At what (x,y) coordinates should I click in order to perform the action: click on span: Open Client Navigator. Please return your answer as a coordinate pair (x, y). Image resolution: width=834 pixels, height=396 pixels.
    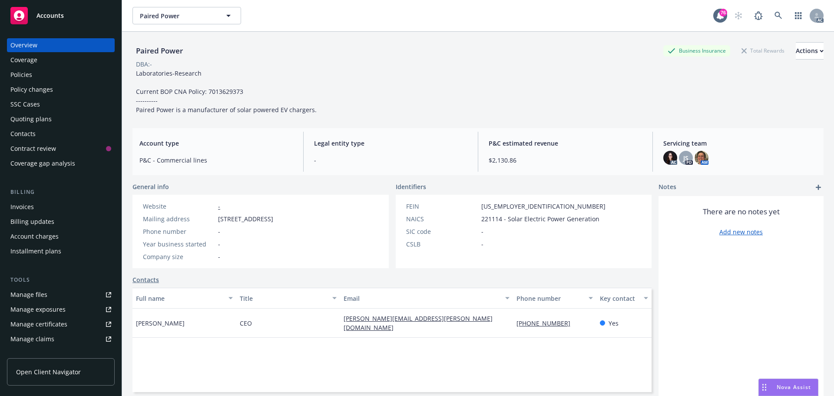
    Looking at the image, I should click on (48, 371).